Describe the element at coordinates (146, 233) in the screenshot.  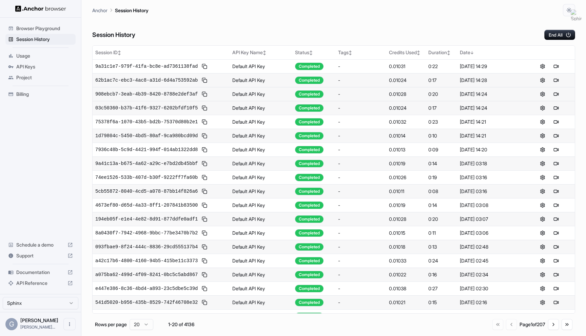
I see `span: 8a0430f7-7942-4968-9bbc-77be3470b7b2` at that location.